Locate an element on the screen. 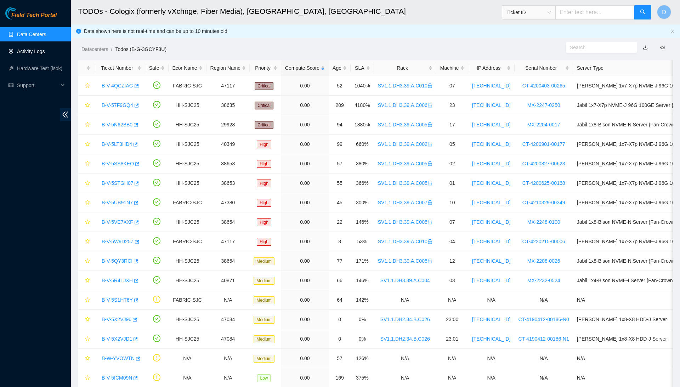 The width and height of the screenshot is (680, 387). a: B-V-5UB91N7 is located at coordinates (117, 202).